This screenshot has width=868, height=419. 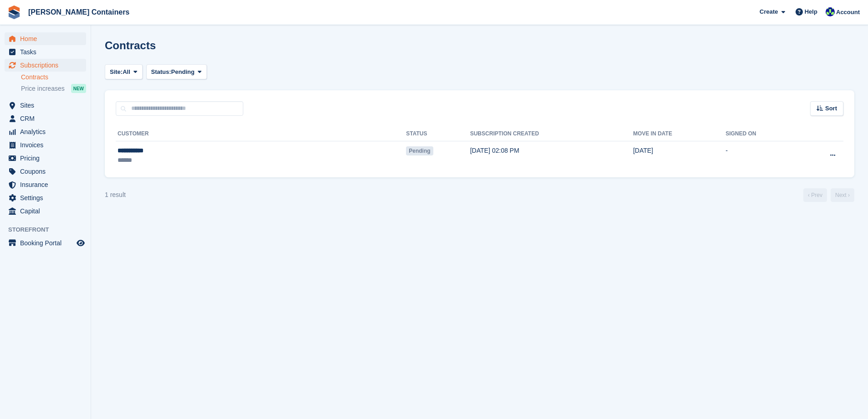 What do you see at coordinates (47, 197) in the screenshot?
I see `span: Settings` at bounding box center [47, 197].